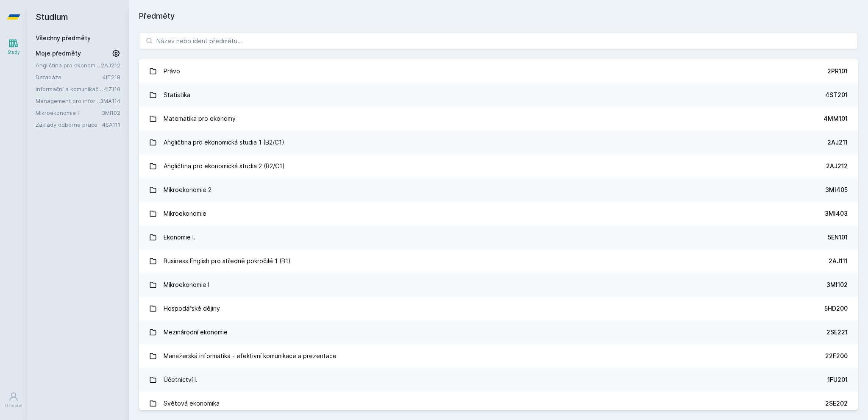  Describe the element at coordinates (837, 404) in the screenshot. I see `div: 2SE202` at that location.